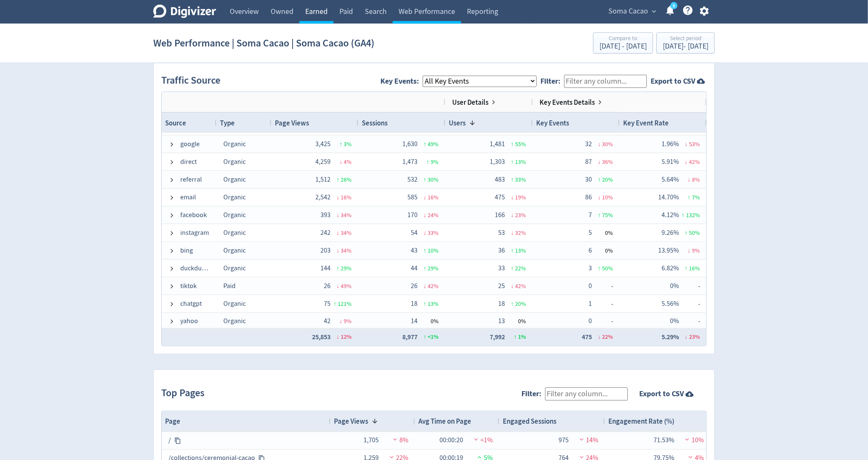 The width and height of the screenshot is (868, 460). I want to click on div: 975, so click(558, 440).